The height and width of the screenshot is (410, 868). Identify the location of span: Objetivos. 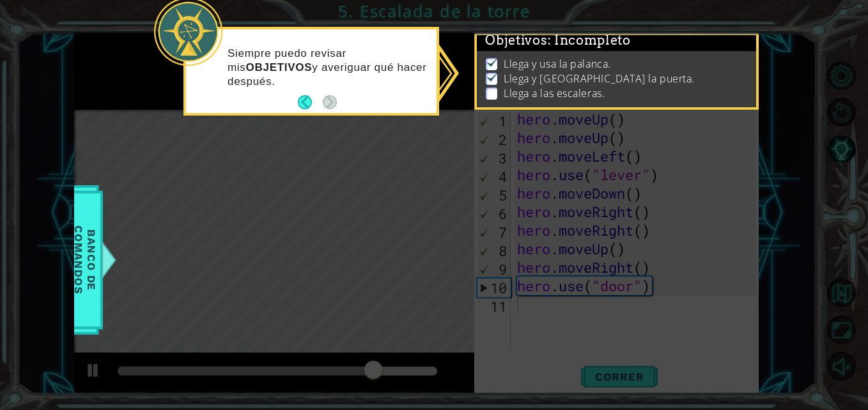
(558, 41).